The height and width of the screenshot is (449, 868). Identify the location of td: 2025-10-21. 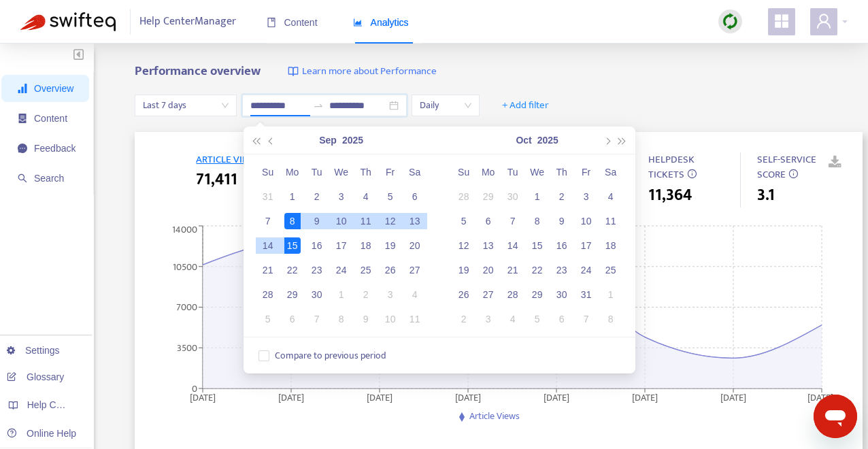
(512, 270).